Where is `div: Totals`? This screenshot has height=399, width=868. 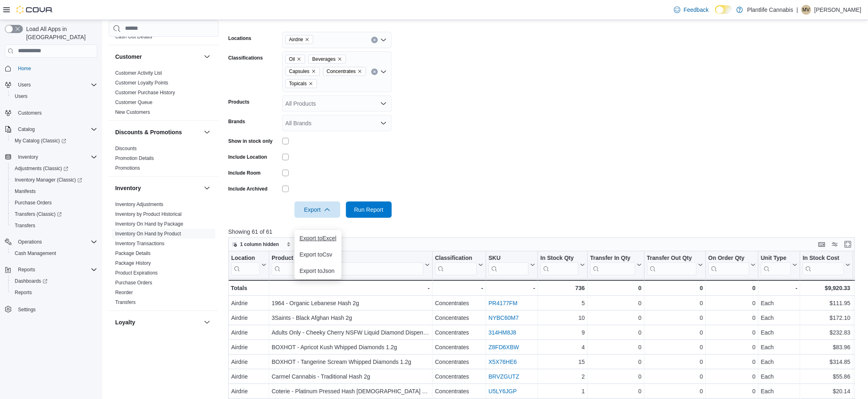
div: Totals is located at coordinates (248, 288).